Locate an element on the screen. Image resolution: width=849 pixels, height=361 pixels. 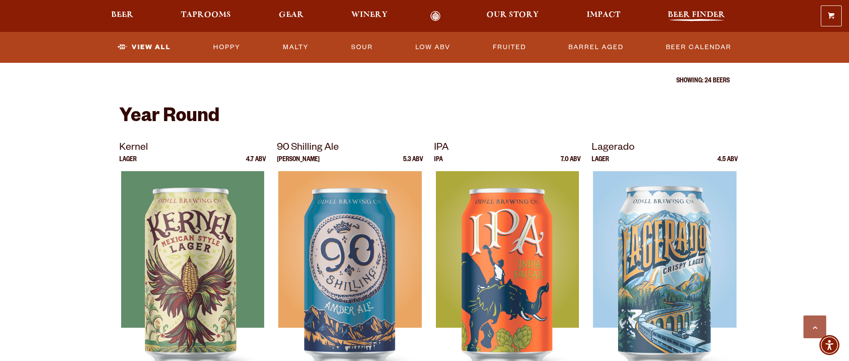
p: Showing: 24 Beers is located at coordinates (425, 82).